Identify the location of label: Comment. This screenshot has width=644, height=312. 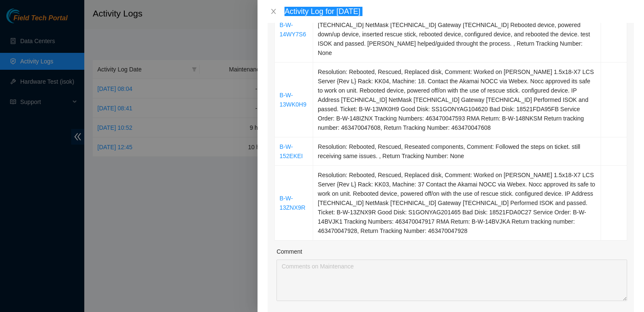
(289, 251).